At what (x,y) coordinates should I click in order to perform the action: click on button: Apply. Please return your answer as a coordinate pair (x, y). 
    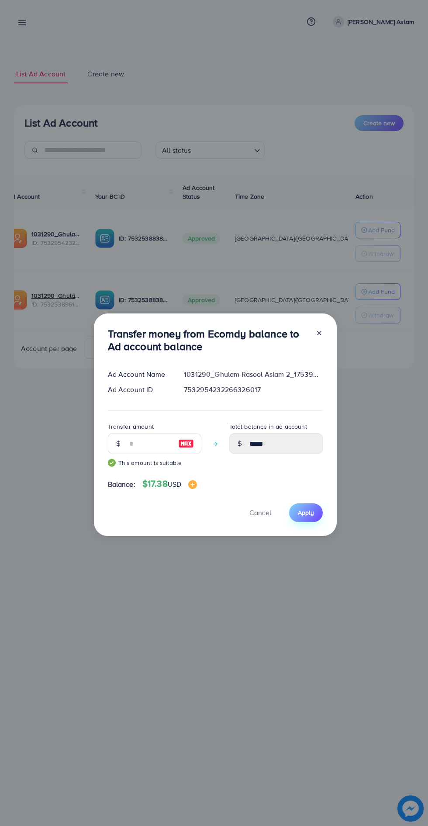
    Looking at the image, I should click on (306, 513).